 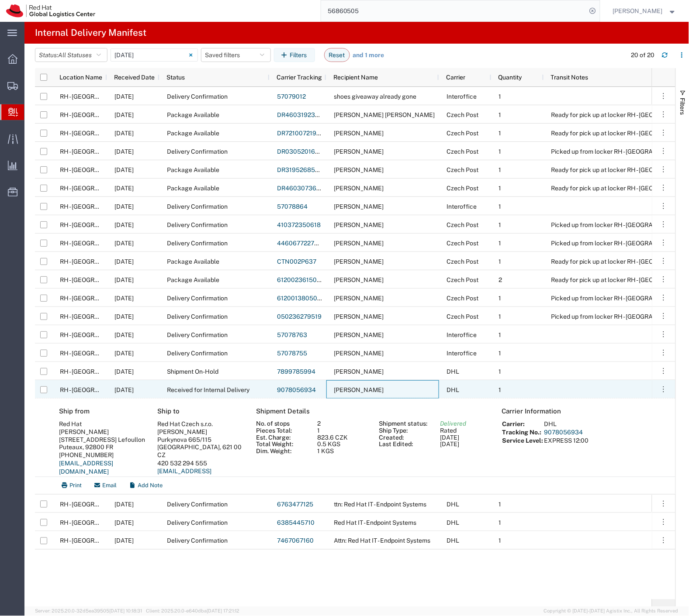 What do you see at coordinates (295, 541) in the screenshot?
I see `a: 7467067160` at bounding box center [295, 541].